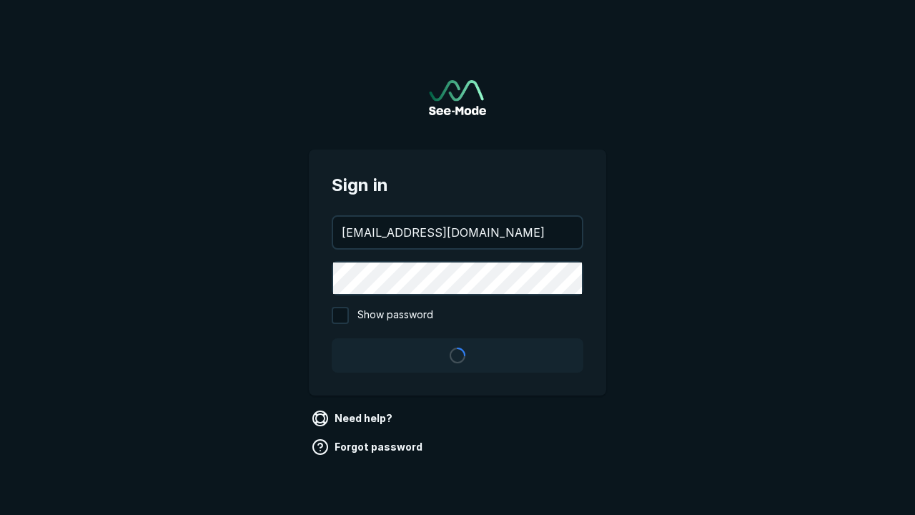  I want to click on img: See-Mode Logo, so click(458, 97).